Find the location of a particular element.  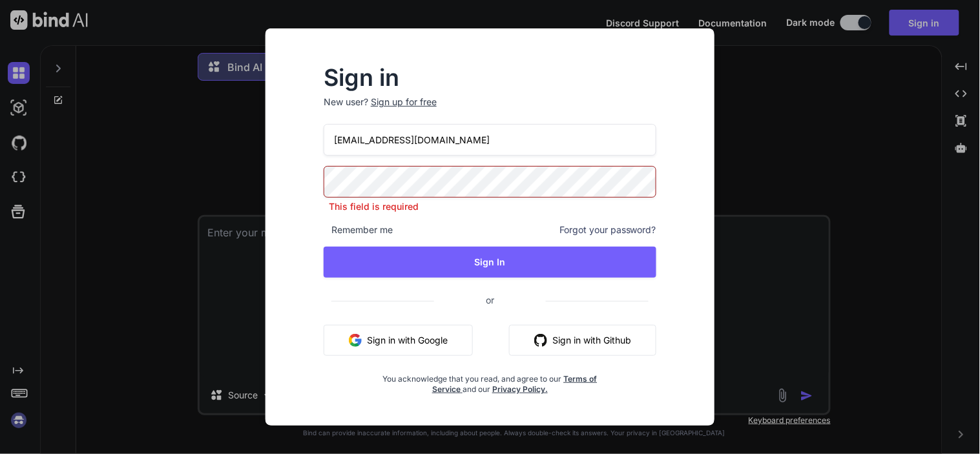

div: You acknowledge that you read, and agree to our and our is located at coordinates (489, 380).